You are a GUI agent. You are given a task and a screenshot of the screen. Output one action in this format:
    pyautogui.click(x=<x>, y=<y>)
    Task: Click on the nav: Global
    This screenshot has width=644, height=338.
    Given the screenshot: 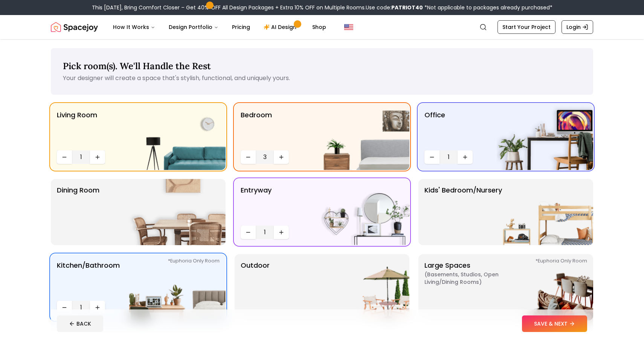 What is the action you would take?
    pyautogui.click(x=322, y=27)
    